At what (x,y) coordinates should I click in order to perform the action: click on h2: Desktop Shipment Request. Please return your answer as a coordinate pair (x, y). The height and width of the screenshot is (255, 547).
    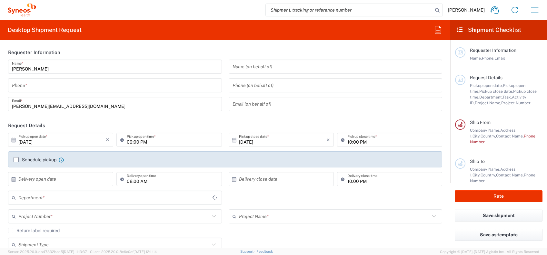
    Looking at the image, I should click on (45, 30).